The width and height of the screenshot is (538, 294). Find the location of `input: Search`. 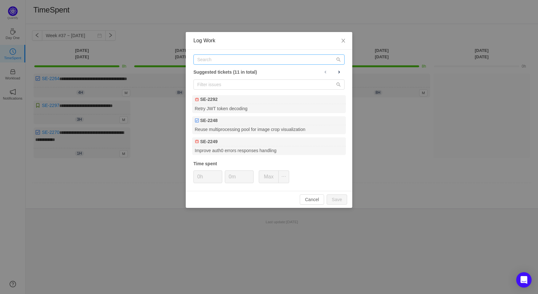

input: Search is located at coordinates (269, 60).